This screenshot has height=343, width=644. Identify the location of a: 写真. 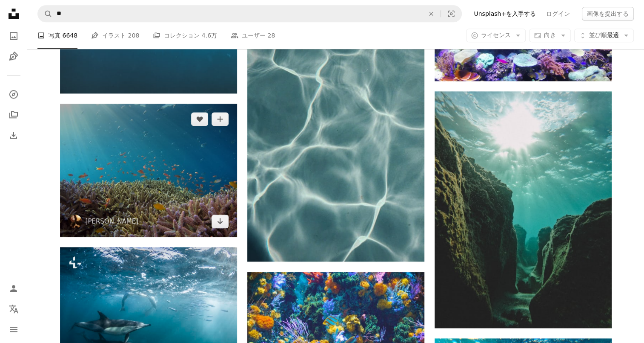
(14, 36).